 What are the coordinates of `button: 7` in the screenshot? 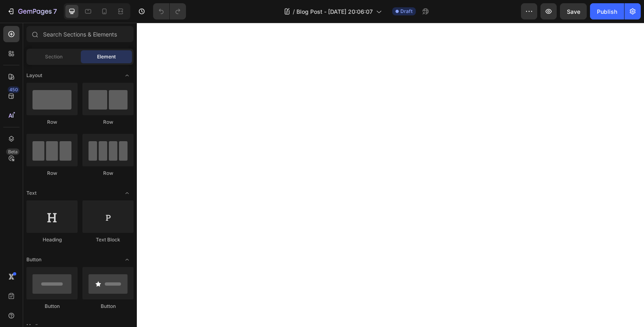 It's located at (32, 12).